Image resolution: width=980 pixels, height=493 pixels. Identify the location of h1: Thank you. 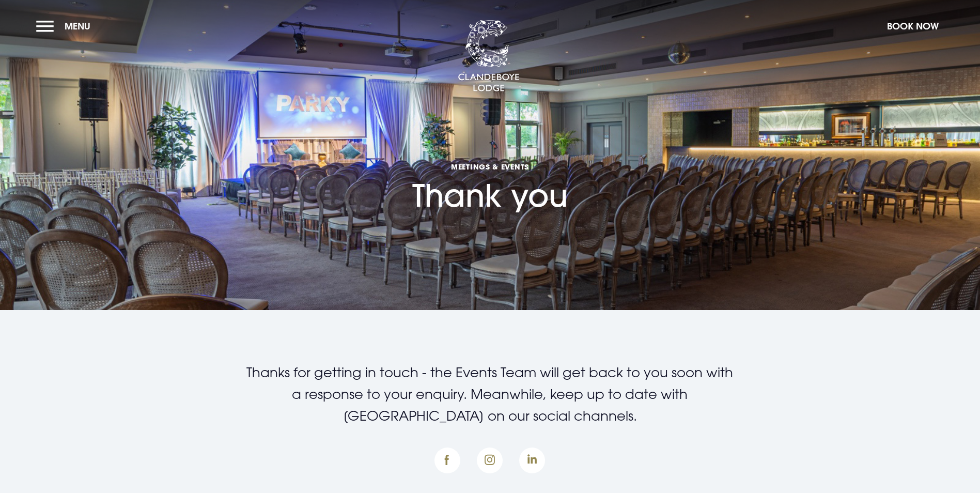
(490, 157).